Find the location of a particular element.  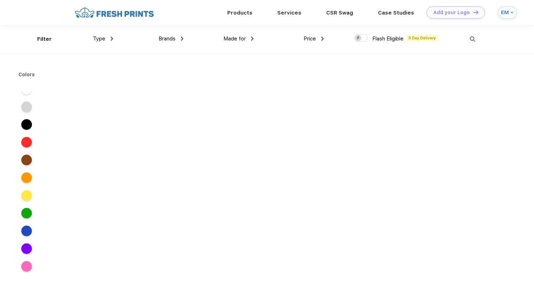

span: Made for is located at coordinates (234, 39).